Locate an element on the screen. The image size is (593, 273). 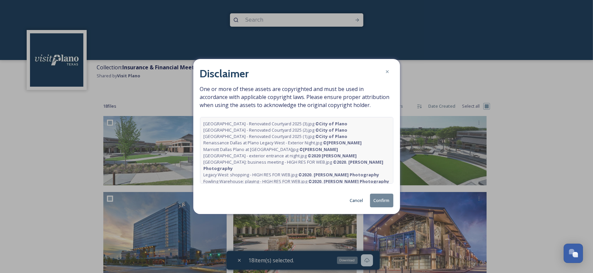
span: One or more of these assets are copyrighted and must be used in accordance with applicable copyri... is located at coordinates (297, 134).